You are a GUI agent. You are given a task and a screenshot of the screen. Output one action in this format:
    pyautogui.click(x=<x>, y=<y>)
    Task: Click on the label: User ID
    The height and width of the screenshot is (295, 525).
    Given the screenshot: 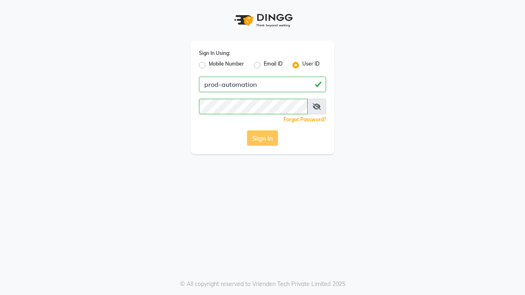 What is the action you would take?
    pyautogui.click(x=311, y=65)
    